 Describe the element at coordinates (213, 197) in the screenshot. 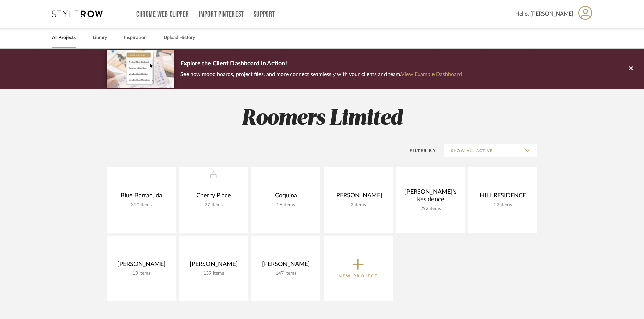

I see `div: Cherry Place` at that location.